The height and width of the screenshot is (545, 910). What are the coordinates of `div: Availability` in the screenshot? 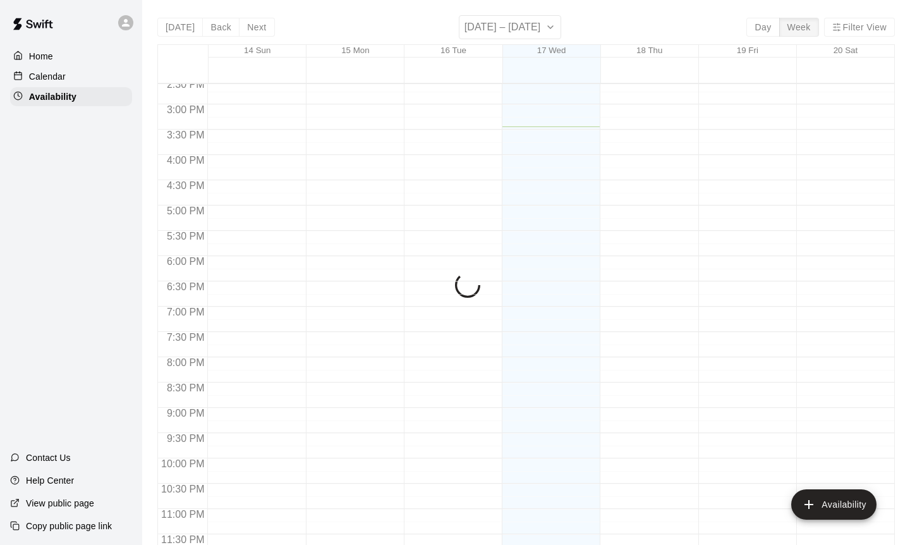 It's located at (71, 97).